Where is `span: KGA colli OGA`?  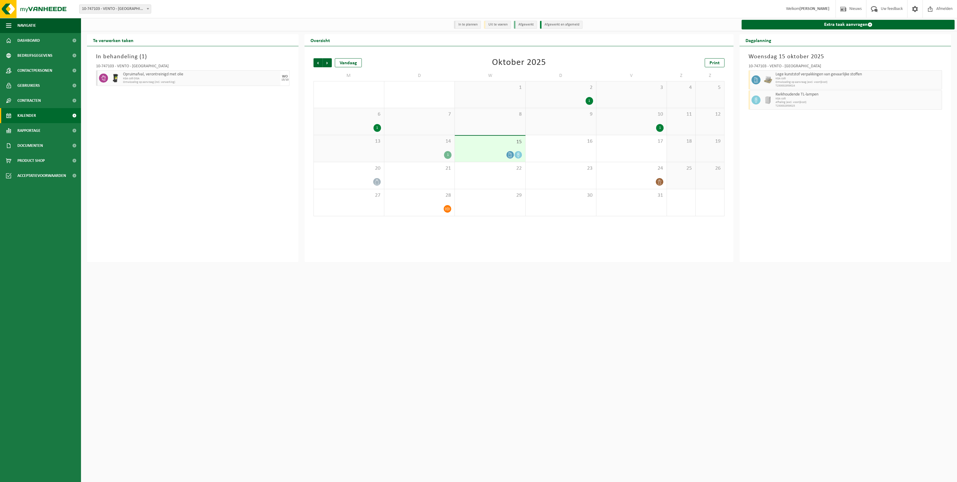 span: KGA colli OGA is located at coordinates (201, 79).